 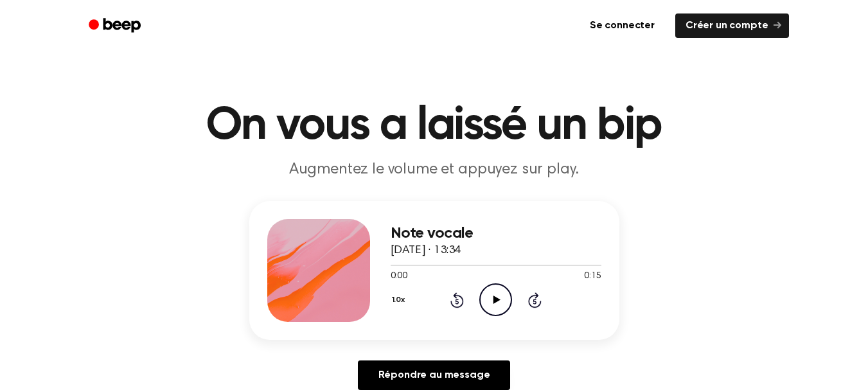 I want to click on font: 0:15, so click(x=592, y=277).